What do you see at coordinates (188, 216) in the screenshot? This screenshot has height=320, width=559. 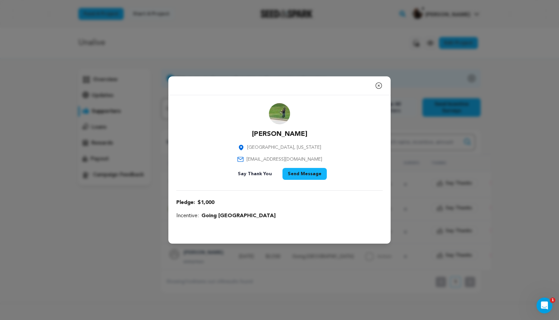 I see `span: Incentive:` at bounding box center [188, 216].